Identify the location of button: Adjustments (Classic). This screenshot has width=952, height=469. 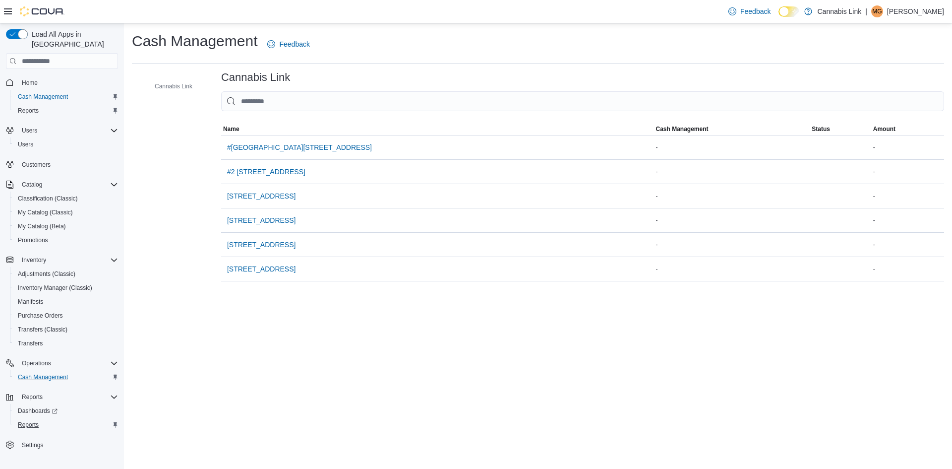
(66, 274).